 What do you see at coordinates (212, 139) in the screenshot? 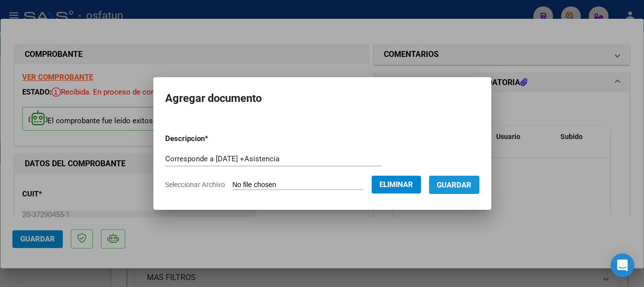
I see `p: Descripcion` at bounding box center [212, 139].